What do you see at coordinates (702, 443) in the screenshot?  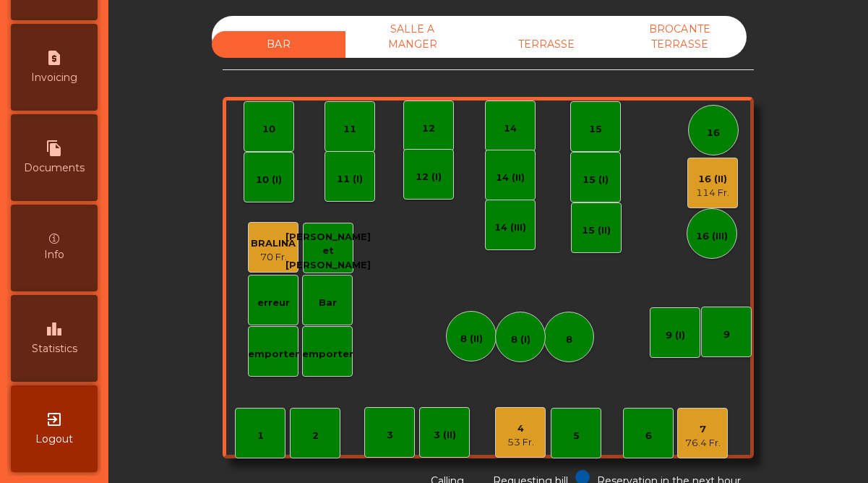 I see `div: 76.4 Fr.` at bounding box center [702, 443].